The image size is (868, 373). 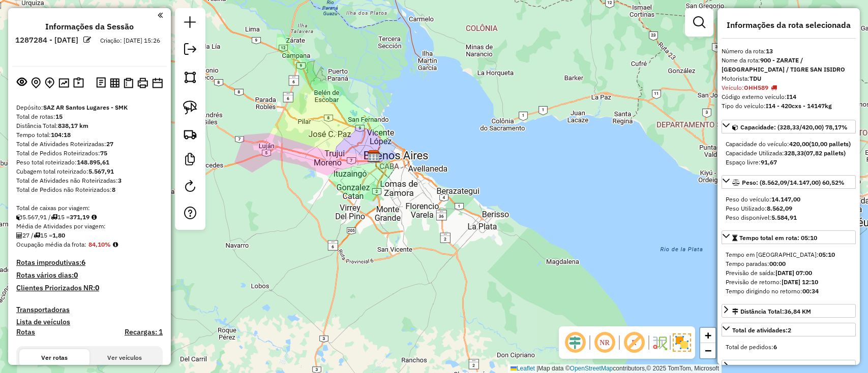 I want to click on a: Exibir filtros, so click(x=699, y=22).